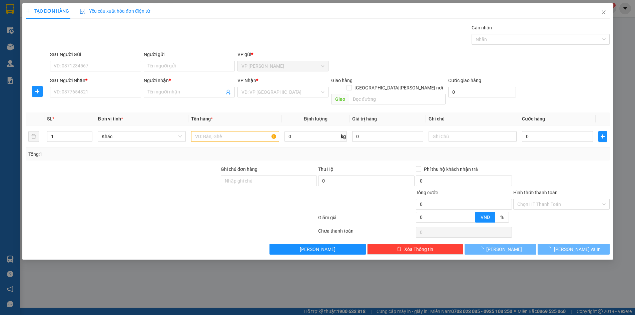 The width and height of the screenshot is (635, 315). What do you see at coordinates (269, 181) in the screenshot?
I see `input: Ghi chú đơn hàng` at bounding box center [269, 181].